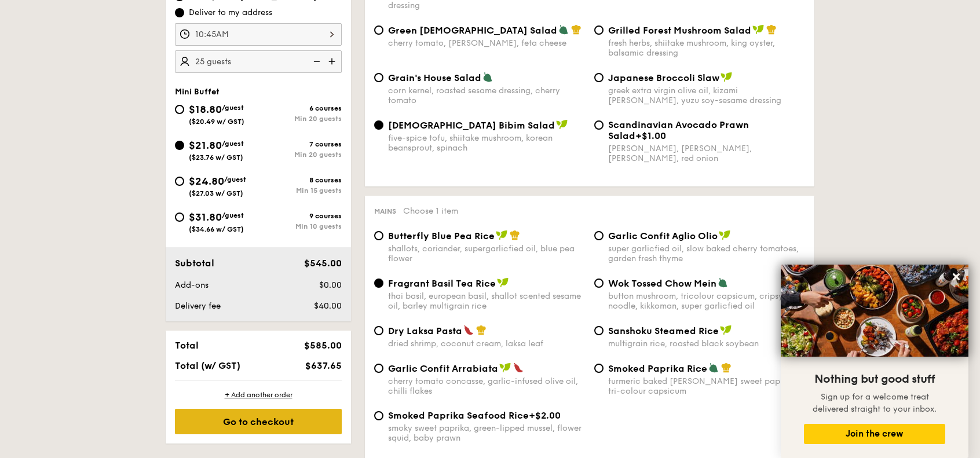 The height and width of the screenshot is (458, 980). What do you see at coordinates (425, 331) in the screenshot?
I see `span: Dry Laksa Pasta` at bounding box center [425, 331].